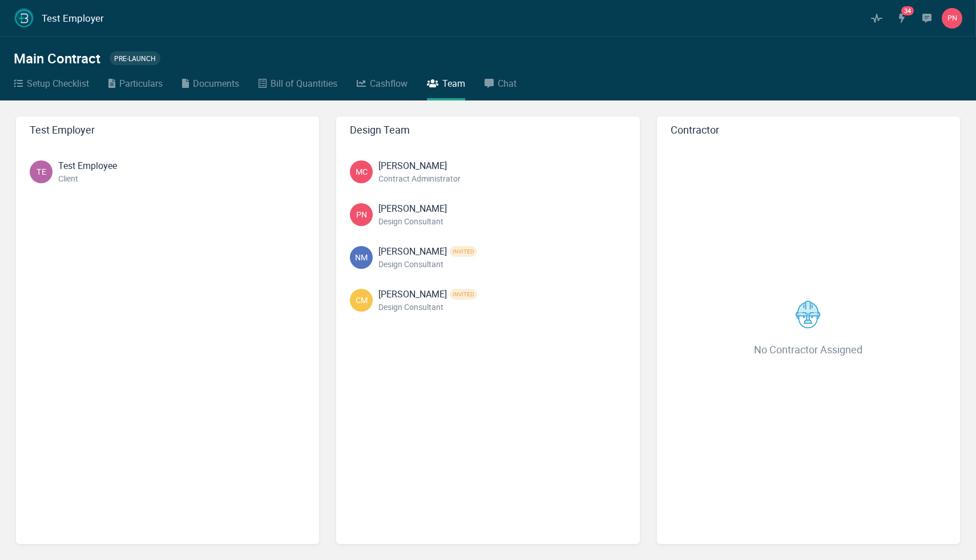  What do you see at coordinates (380, 130) in the screenshot?
I see `div: Design Team` at bounding box center [380, 130].